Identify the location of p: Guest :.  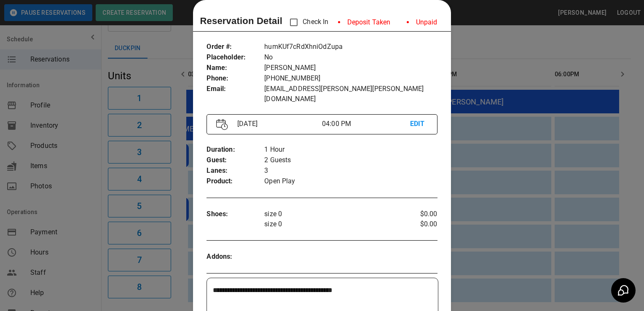
(235, 160).